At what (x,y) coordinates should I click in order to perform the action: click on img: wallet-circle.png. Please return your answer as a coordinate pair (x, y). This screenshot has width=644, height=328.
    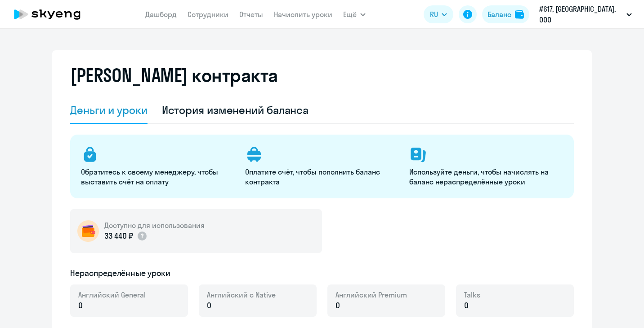
    Looking at the image, I should click on (88, 232).